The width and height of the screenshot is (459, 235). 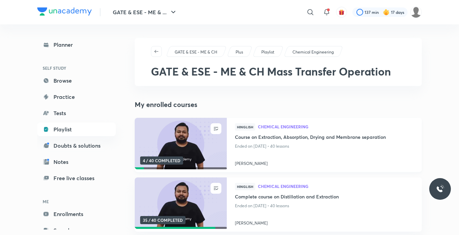 I want to click on a: GATE & ESE - ME & CH, so click(x=196, y=52).